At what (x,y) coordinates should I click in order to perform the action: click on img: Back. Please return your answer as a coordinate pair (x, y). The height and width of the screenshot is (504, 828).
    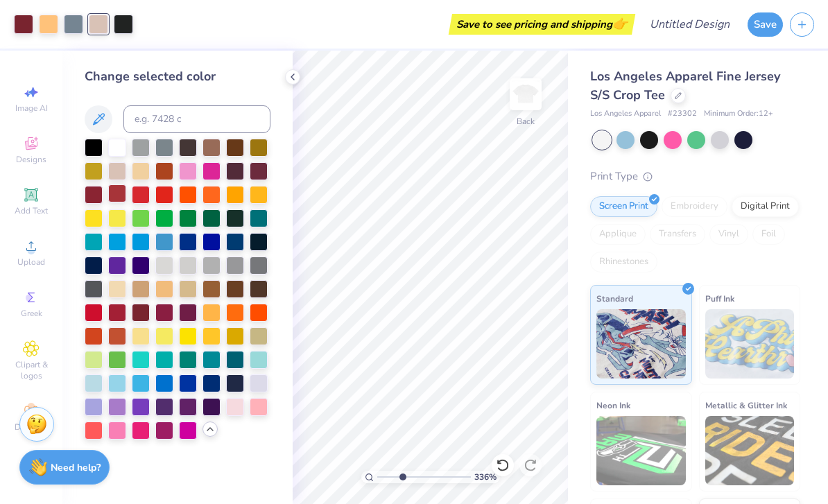
    Looking at the image, I should click on (526, 94).